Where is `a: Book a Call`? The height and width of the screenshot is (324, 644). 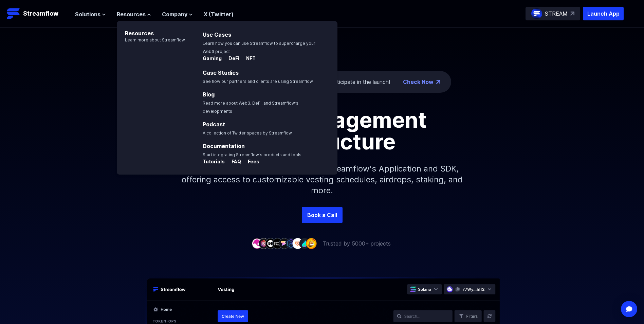 a: Book a Call is located at coordinates (322, 215).